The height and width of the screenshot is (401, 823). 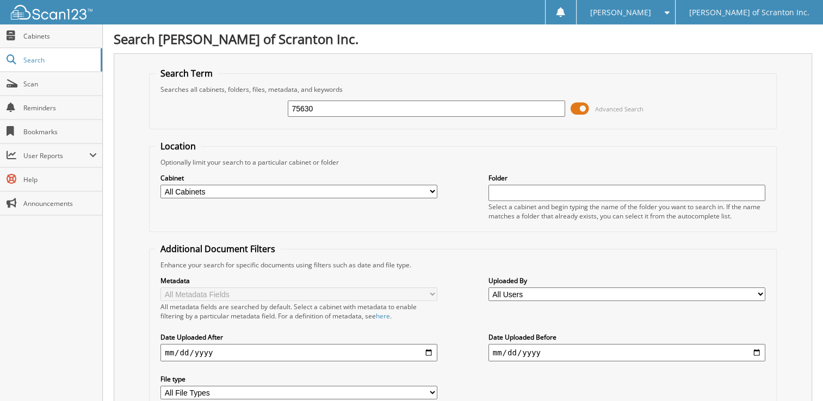 I want to click on div: Enhance your search for specific documents using filters such as date and file type., so click(x=463, y=265).